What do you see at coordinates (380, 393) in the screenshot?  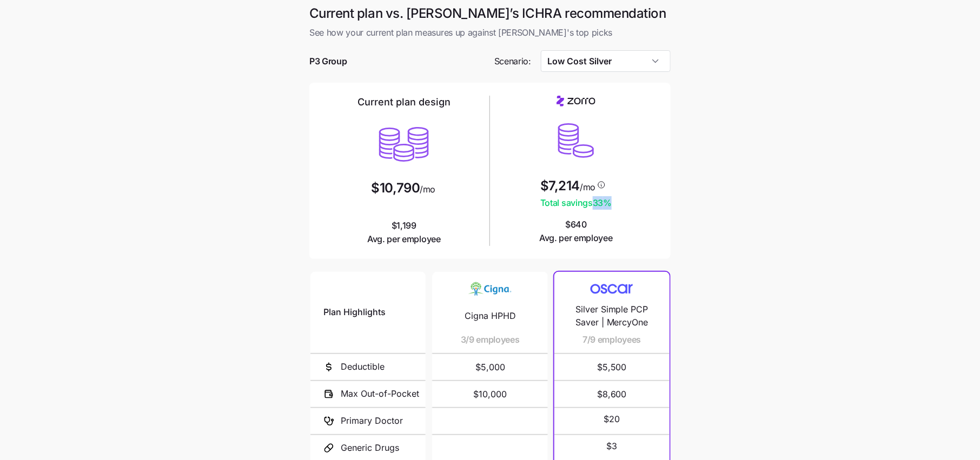 I see `span: Max Out-of-Pocket` at bounding box center [380, 393].